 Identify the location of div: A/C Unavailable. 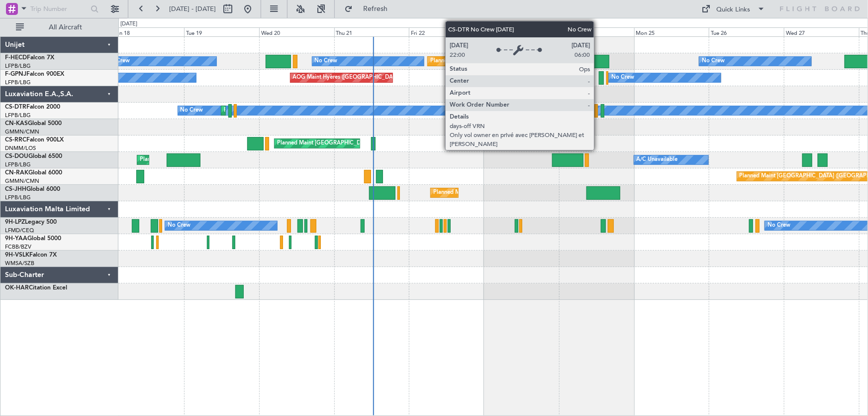
(657, 160).